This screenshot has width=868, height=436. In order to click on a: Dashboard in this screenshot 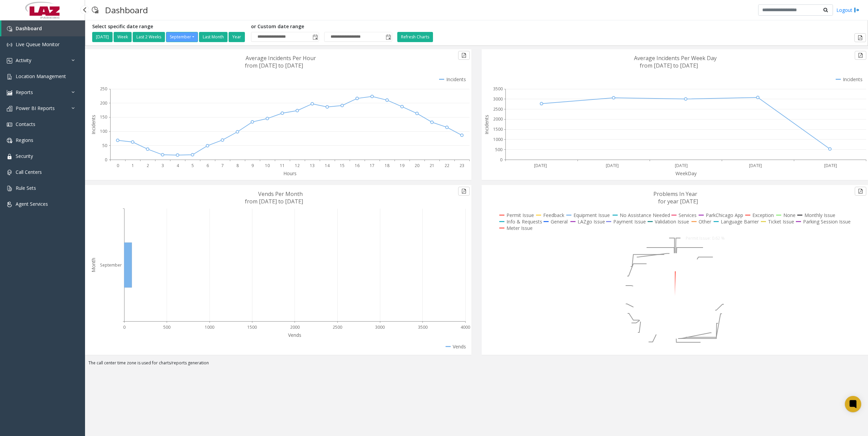, I will do `click(44, 28)`.